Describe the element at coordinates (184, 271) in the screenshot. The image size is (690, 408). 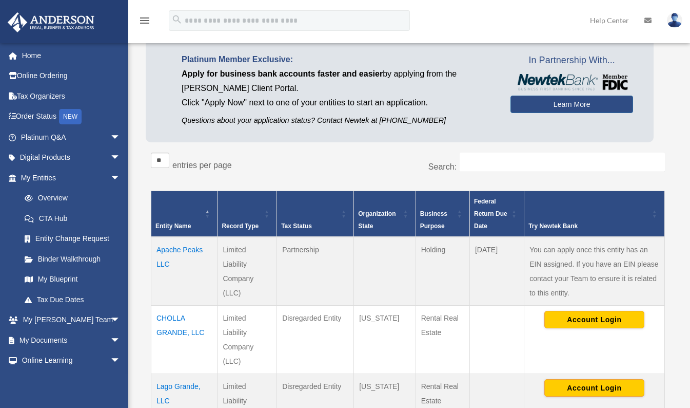
I see `td: Apache Peaks LLC` at that location.